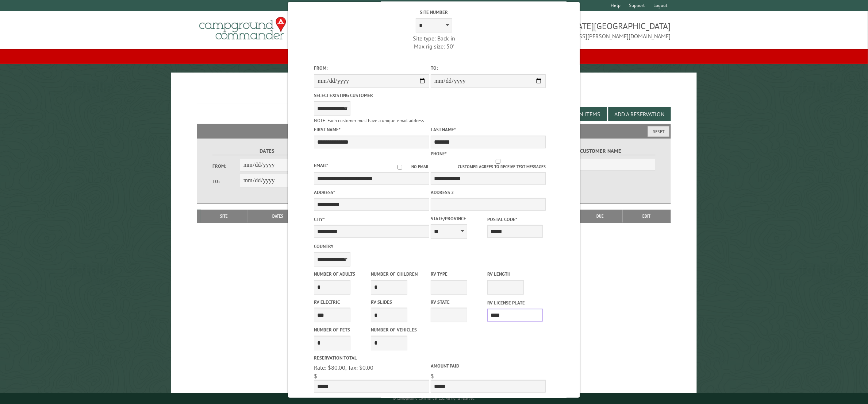 This screenshot has height=404, width=868. Describe the element at coordinates (647, 216) in the screenshot. I see `th: Edit` at that location.